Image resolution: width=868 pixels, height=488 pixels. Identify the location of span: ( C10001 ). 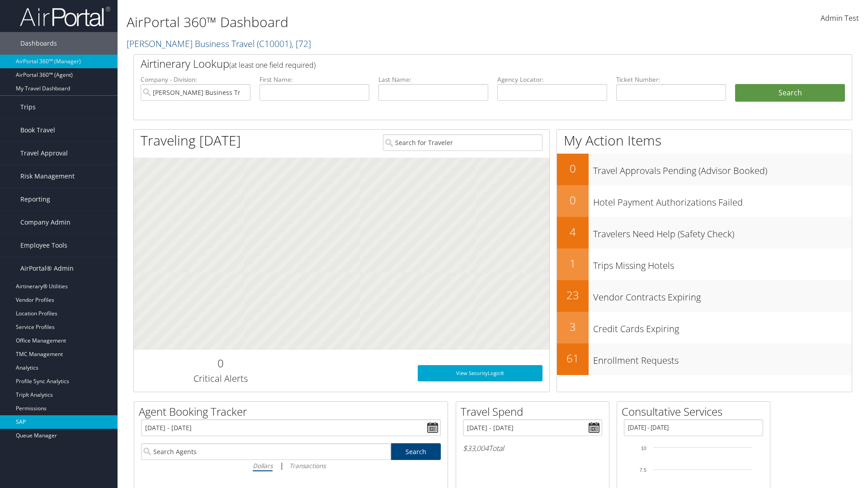
(274, 43).